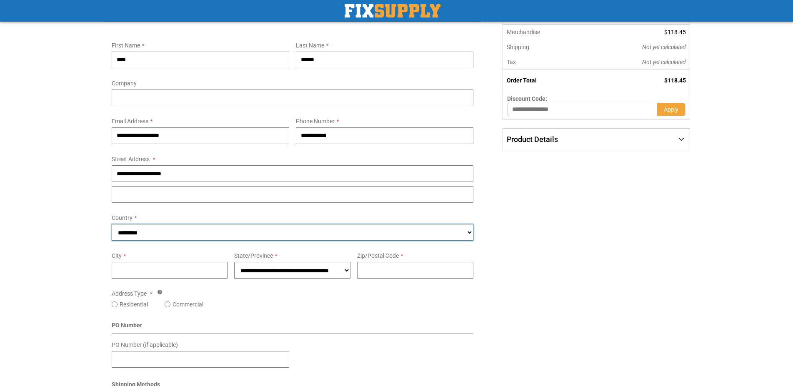 This screenshot has width=793, height=386. What do you see at coordinates (253, 256) in the screenshot?
I see `span: State/Province` at bounding box center [253, 256].